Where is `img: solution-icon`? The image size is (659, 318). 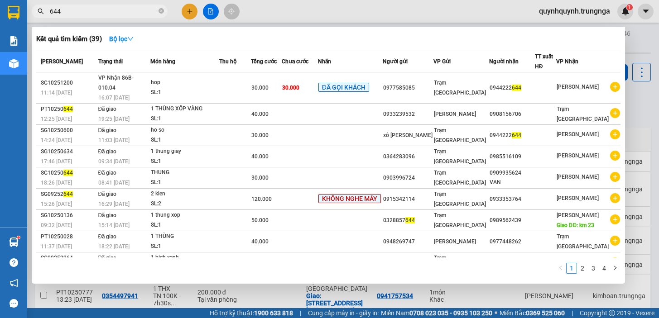
img: solution-icon is located at coordinates (14, 41).